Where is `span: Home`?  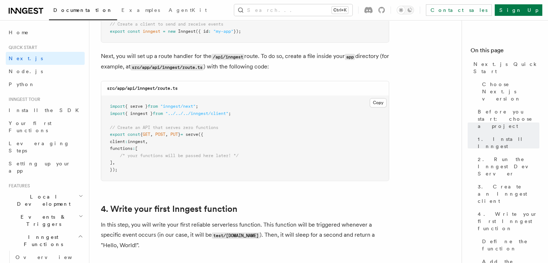 span: Home is located at coordinates (19, 32).